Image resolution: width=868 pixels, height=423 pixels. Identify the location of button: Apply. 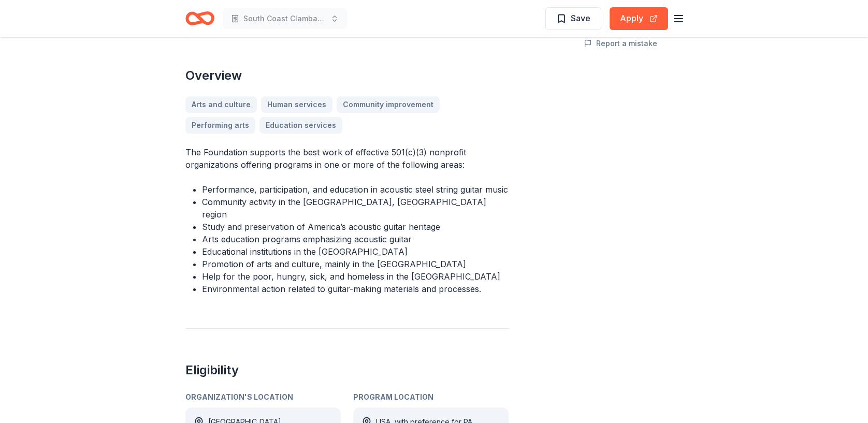
(638, 19).